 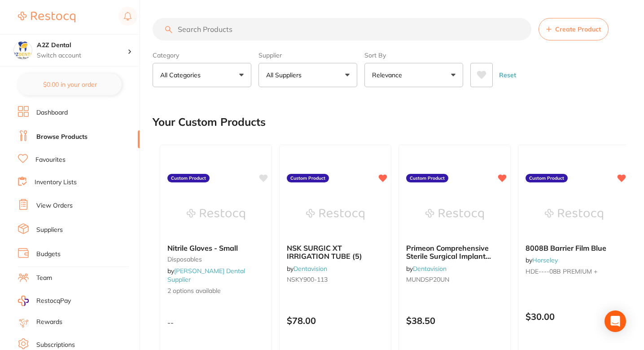 I want to click on a: Budgets, so click(x=49, y=254).